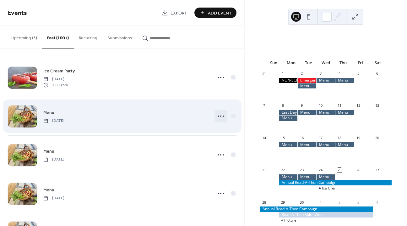 The height and width of the screenshot is (226, 407). What do you see at coordinates (283, 170) in the screenshot?
I see `div: 22` at bounding box center [283, 170].